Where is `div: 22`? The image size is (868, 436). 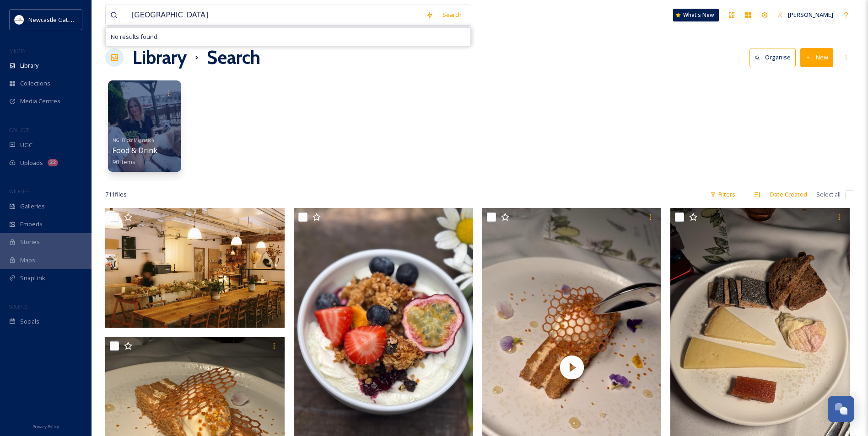 div: 22 is located at coordinates (52, 163).